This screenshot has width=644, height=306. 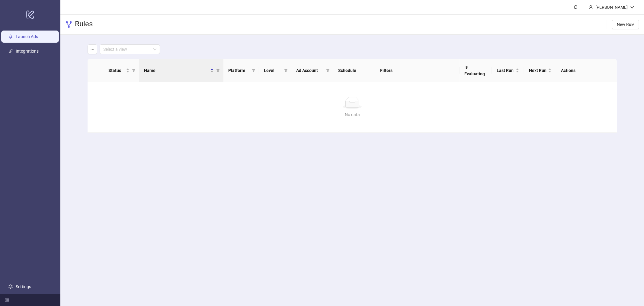 What do you see at coordinates (92, 50) in the screenshot?
I see `span: ellipsis` at bounding box center [92, 50].